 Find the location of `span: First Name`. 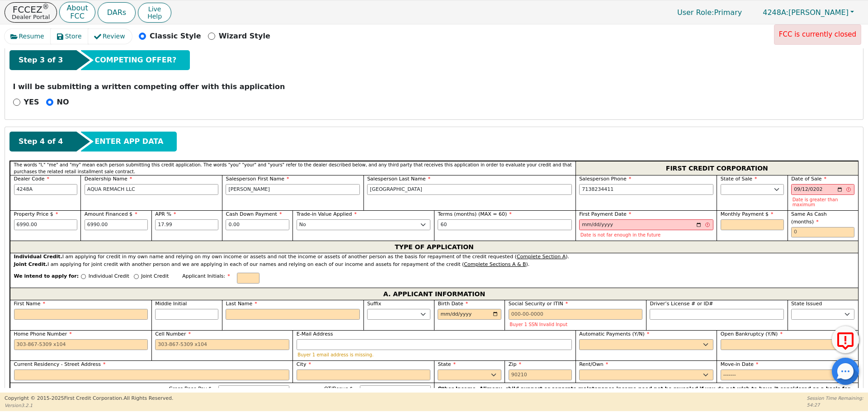

span: First Name is located at coordinates (30, 303).